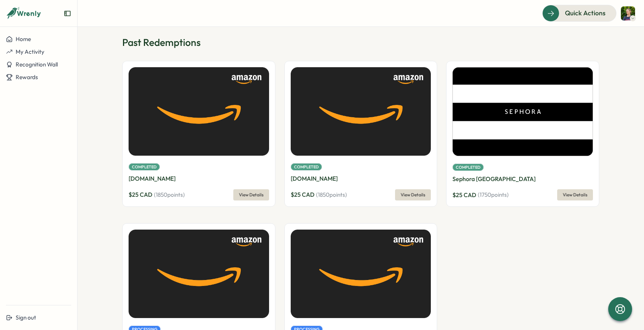 Image resolution: width=644 pixels, height=330 pixels. What do you see at coordinates (361, 43) in the screenshot?
I see `p: Past Redemptions` at bounding box center [361, 43].